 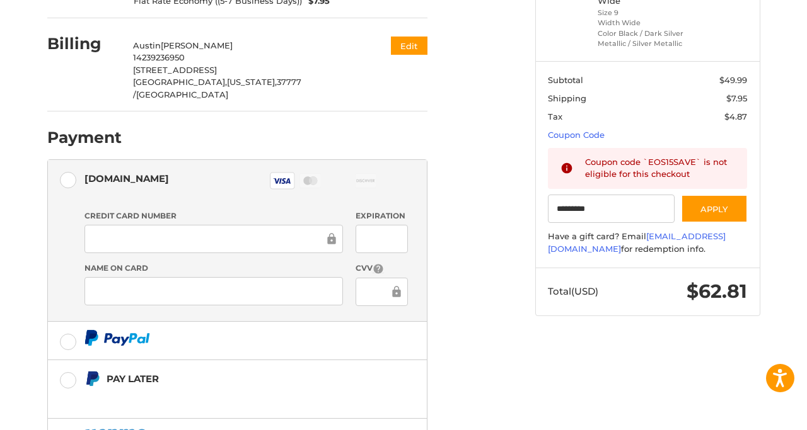 I want to click on input: Gift Certificate or Coupon Code, so click(x=611, y=209).